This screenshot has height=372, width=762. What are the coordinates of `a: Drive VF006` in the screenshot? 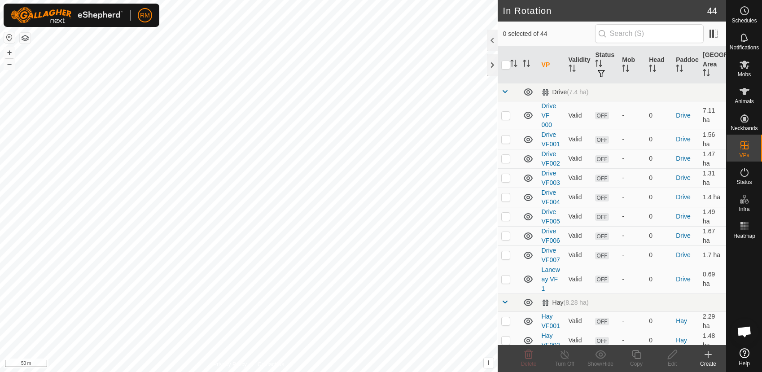 It's located at (551, 236).